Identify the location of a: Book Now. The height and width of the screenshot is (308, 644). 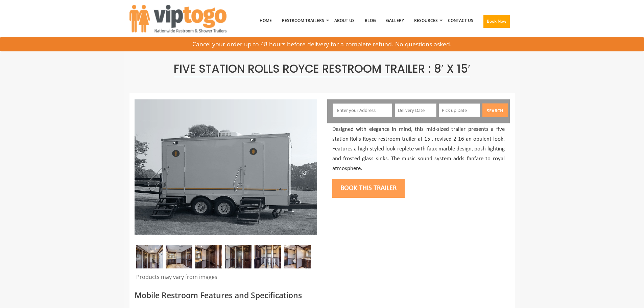
(497, 22).